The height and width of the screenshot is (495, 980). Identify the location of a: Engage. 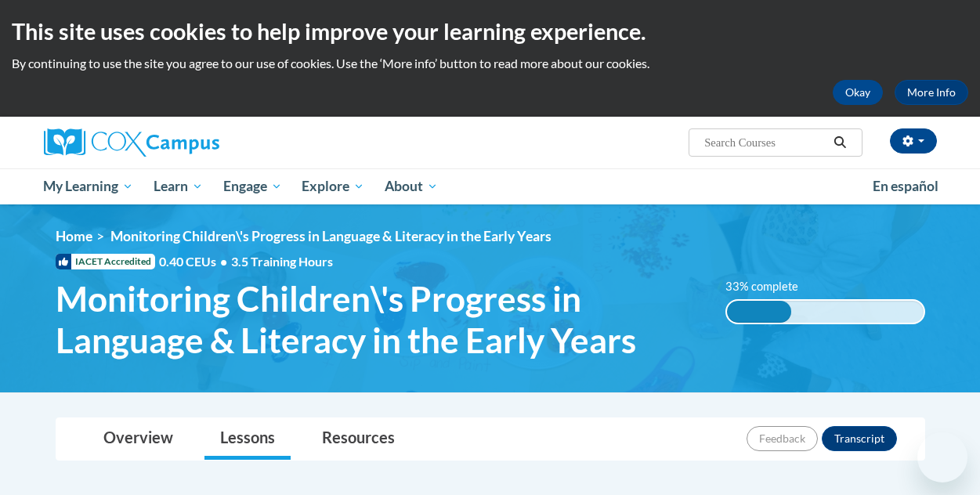
(252, 187).